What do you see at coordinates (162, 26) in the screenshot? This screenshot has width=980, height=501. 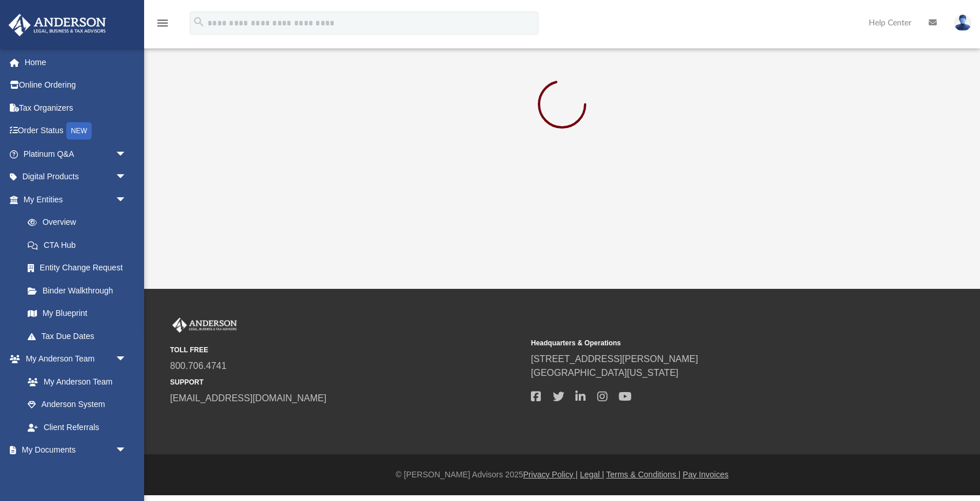 I see `a: menu` at bounding box center [162, 26].